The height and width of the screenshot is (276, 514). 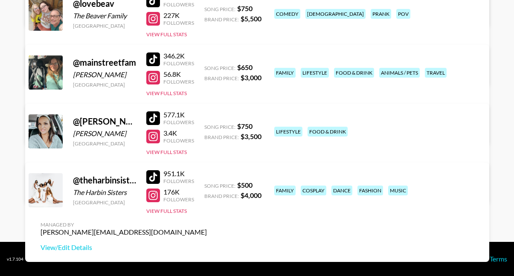 What do you see at coordinates (399, 73) in the screenshot?
I see `div: animals / pets` at bounding box center [399, 73].